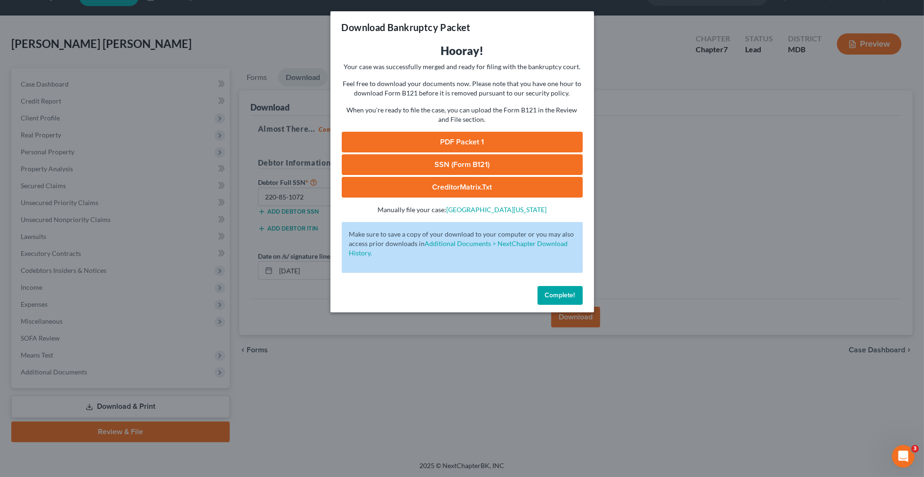 The image size is (924, 477). I want to click on a: SSN (Form B121), so click(462, 165).